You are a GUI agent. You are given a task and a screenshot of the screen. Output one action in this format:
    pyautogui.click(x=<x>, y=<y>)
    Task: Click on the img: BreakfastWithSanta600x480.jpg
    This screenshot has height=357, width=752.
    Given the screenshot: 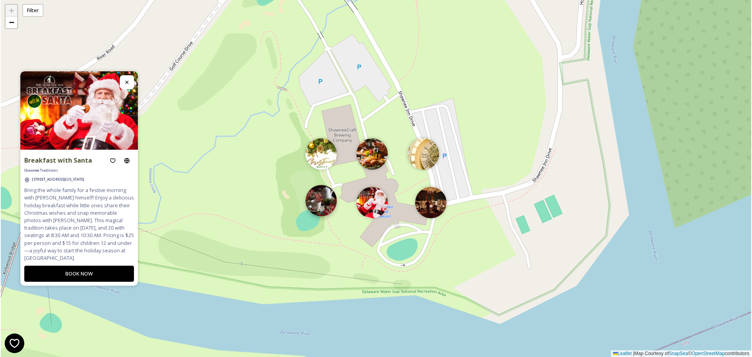 What is the action you would take?
    pyautogui.click(x=79, y=118)
    